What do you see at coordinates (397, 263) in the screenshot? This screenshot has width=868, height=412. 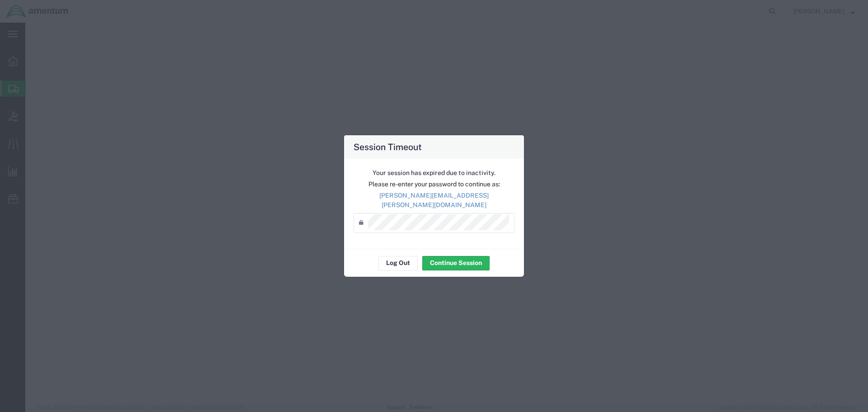 I see `button: Log Out` at bounding box center [397, 263].